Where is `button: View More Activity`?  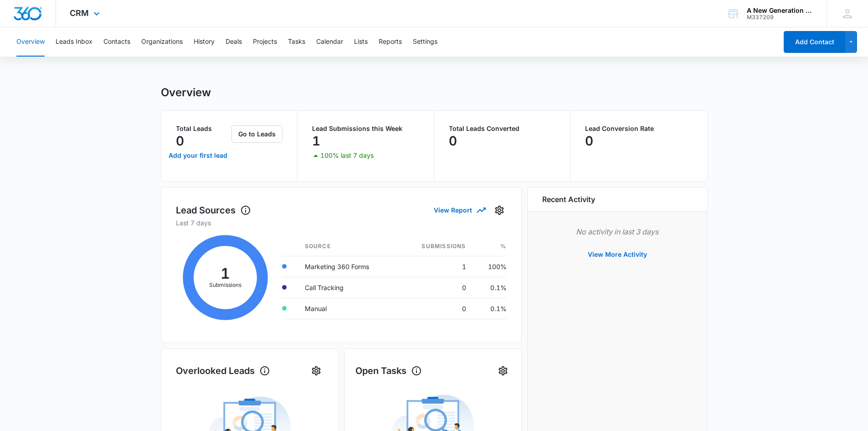 button: View More Activity is located at coordinates (618, 255).